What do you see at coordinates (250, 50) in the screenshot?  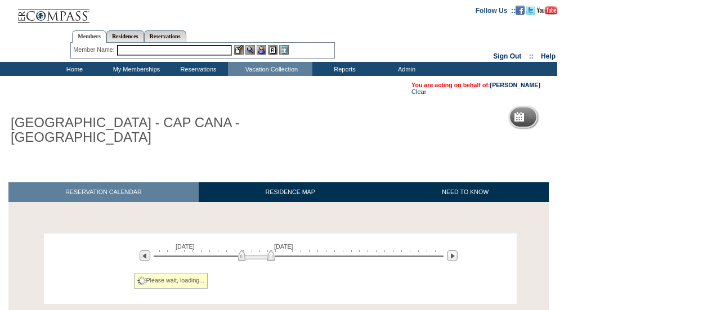 I see `img: View` at bounding box center [250, 50].